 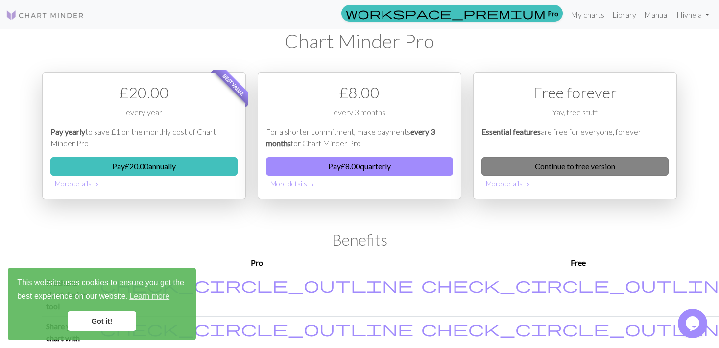 What do you see at coordinates (144, 138) in the screenshot?
I see `p: to save £1 on the monthly cost of Chart Minder Pro` at bounding box center [144, 138].